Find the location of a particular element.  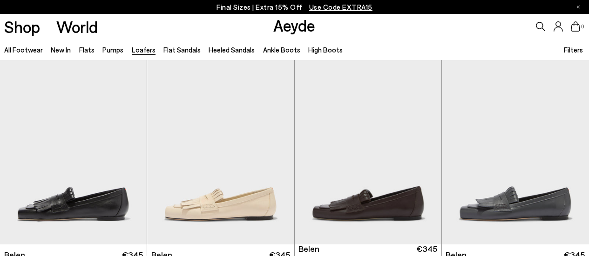

a: All Footwear is located at coordinates (23, 50).